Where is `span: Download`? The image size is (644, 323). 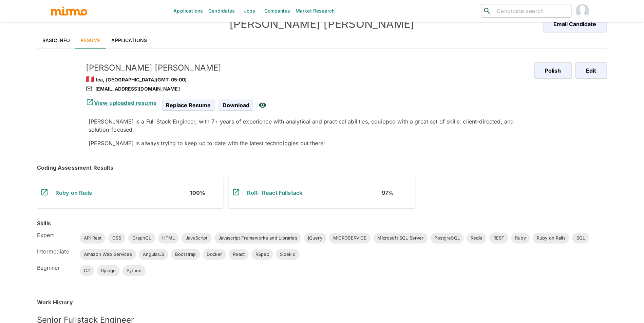
span: Download is located at coordinates (236, 105).